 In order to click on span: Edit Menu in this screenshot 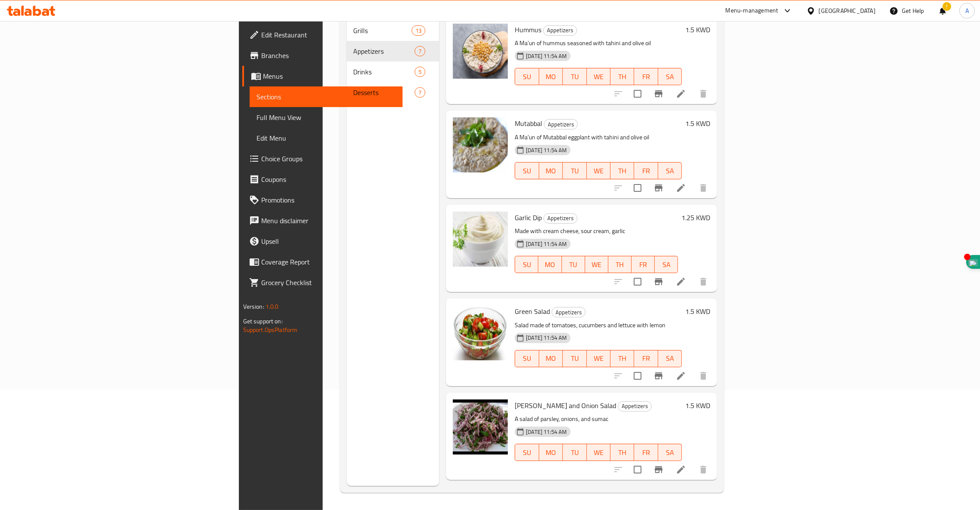, I will do `click(326, 138)`.